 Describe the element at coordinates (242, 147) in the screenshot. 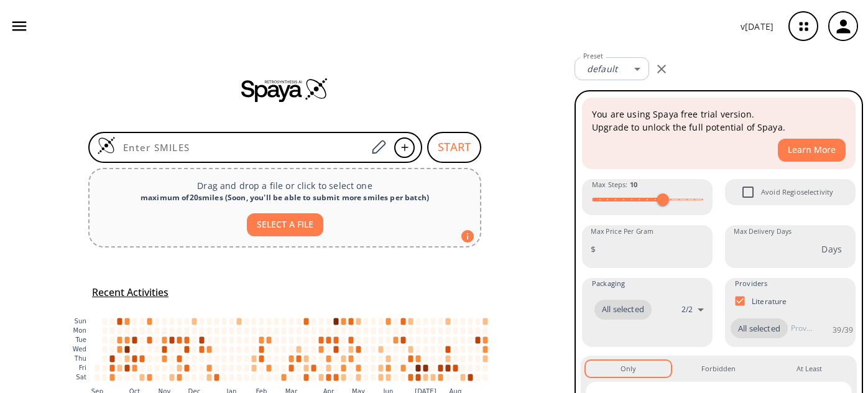

I see `input: Enter SMILES` at that location.